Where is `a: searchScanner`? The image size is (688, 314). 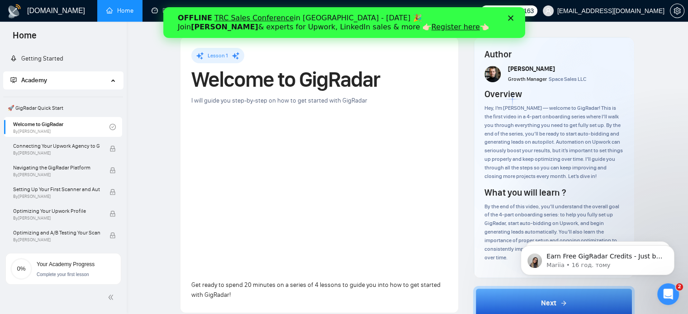
a: searchScanner is located at coordinates (228, 10).